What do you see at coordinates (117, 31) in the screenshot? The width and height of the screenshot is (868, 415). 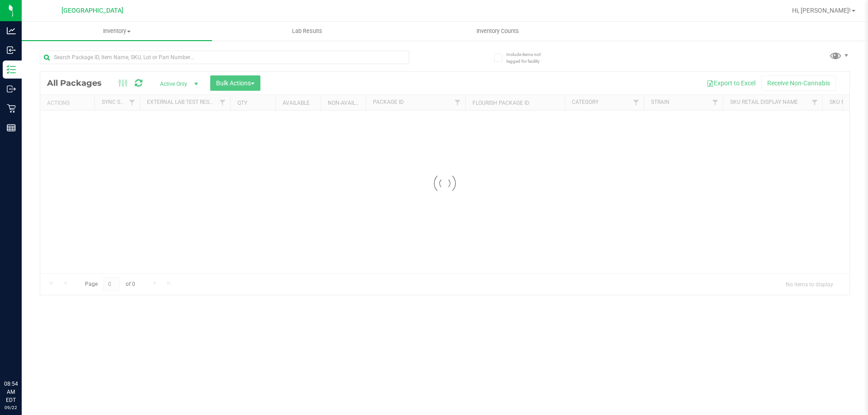 I see `a: Inventory` at bounding box center [117, 31].